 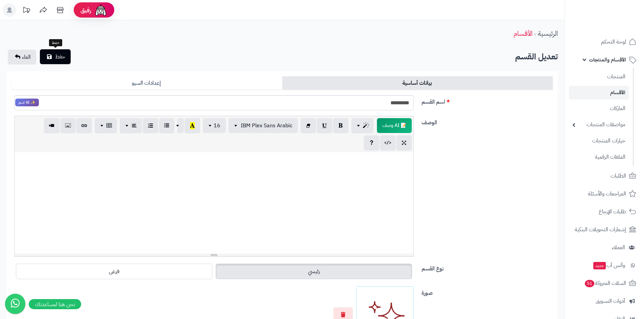 I want to click on span: رفيق, so click(x=86, y=10).